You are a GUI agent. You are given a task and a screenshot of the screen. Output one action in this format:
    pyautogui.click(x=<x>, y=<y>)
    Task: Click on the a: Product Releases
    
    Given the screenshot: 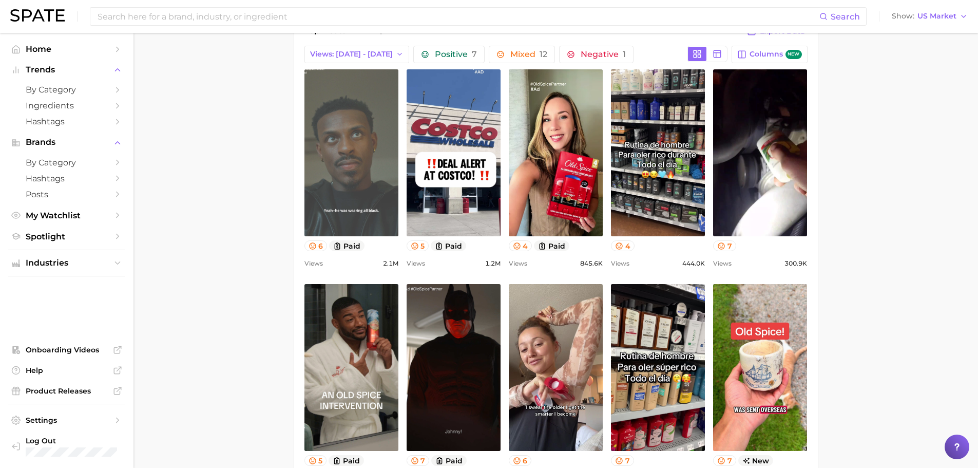 What is the action you would take?
    pyautogui.click(x=67, y=391)
    